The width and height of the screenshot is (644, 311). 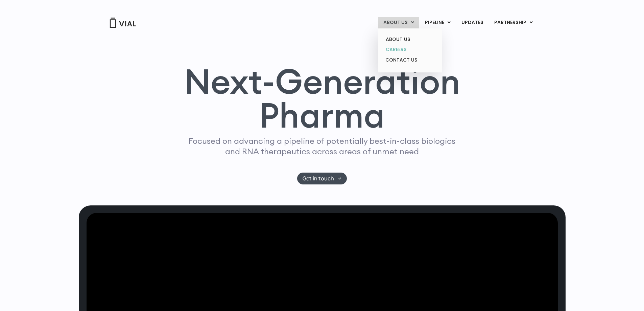 I want to click on a: ABOUT USMenu Toggle, so click(x=398, y=23).